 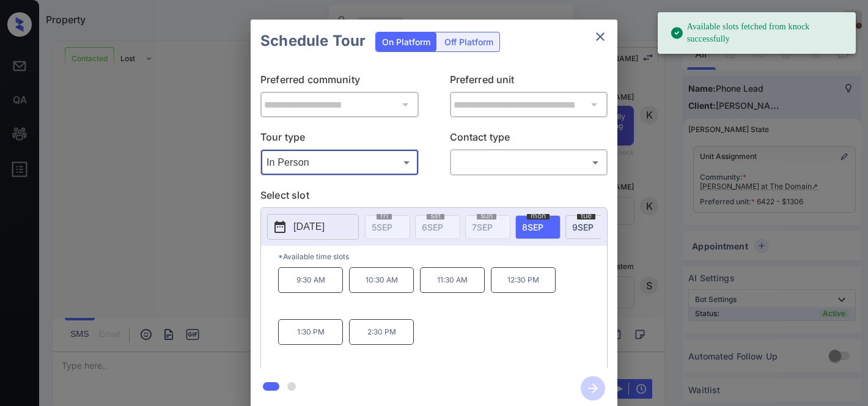 What do you see at coordinates (532, 227) in the screenshot?
I see `span: 8 SEP` at bounding box center [532, 227].